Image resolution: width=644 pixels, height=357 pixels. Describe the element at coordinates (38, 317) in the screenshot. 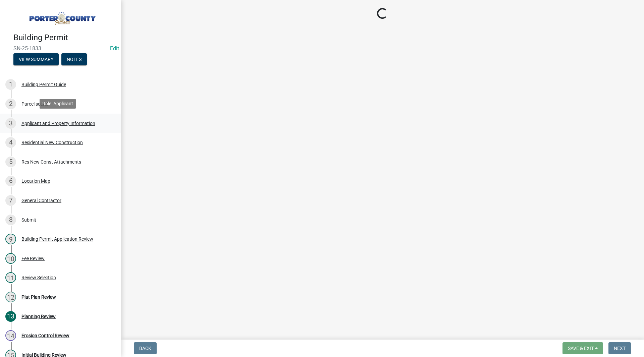

I see `div: Planning Review` at that location.